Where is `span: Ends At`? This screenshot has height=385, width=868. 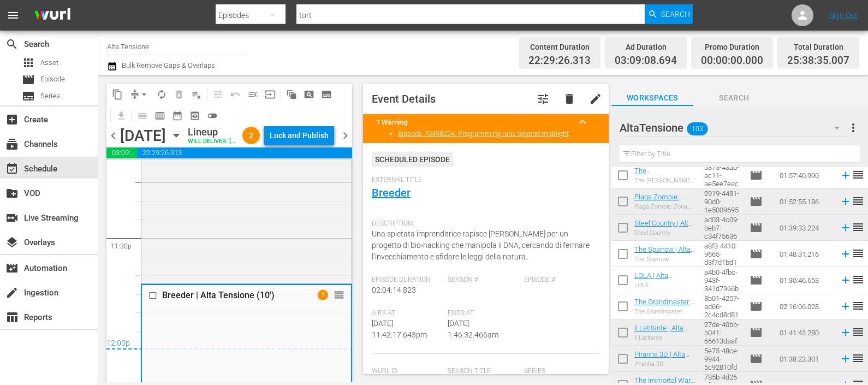
span: Ends At is located at coordinates (482, 314).